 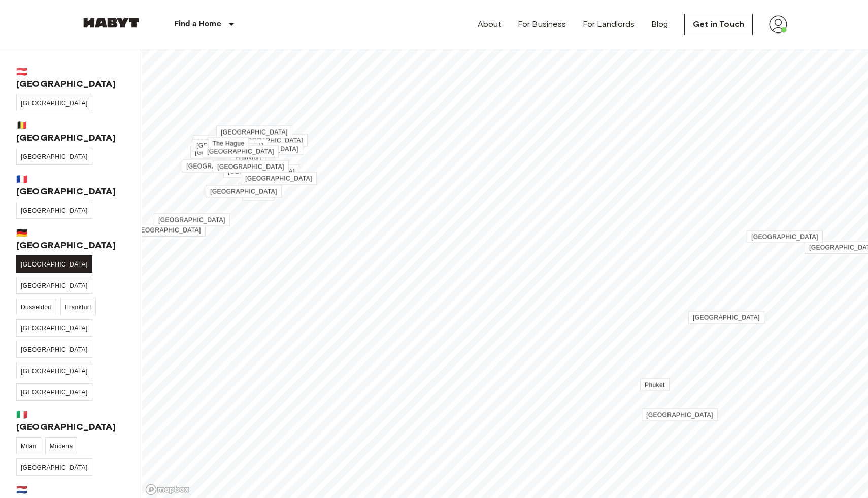 I want to click on span: Modena, so click(x=61, y=446).